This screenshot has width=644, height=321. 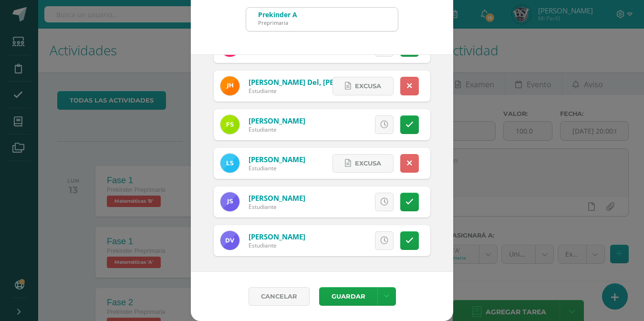 I want to click on img: d097eab22e2e52cbe4e0fdf0400cdf67.png, so click(x=230, y=163).